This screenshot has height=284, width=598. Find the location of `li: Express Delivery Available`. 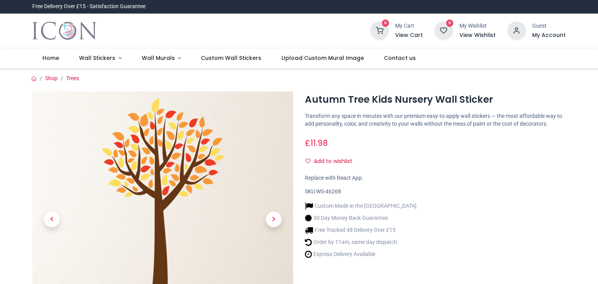

li: Express Delivery Available is located at coordinates (361, 254).